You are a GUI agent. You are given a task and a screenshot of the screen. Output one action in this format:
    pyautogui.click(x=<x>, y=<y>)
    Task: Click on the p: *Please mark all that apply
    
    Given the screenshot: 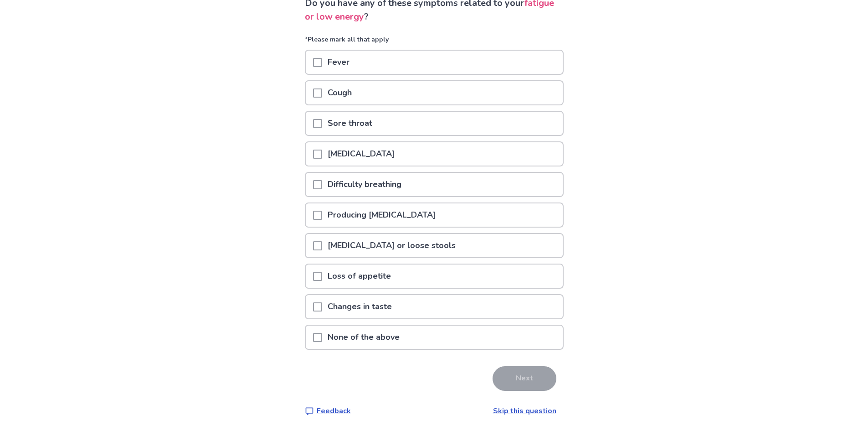 What is the action you would take?
    pyautogui.click(x=434, y=42)
    